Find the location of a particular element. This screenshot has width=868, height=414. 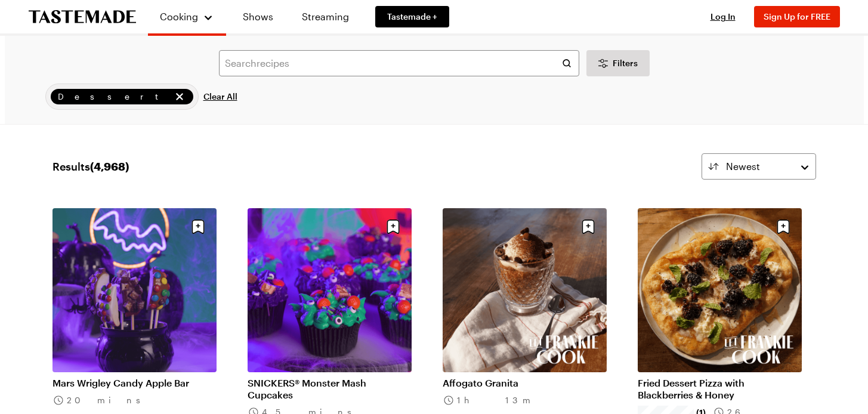

span: Newest is located at coordinates (743, 167).